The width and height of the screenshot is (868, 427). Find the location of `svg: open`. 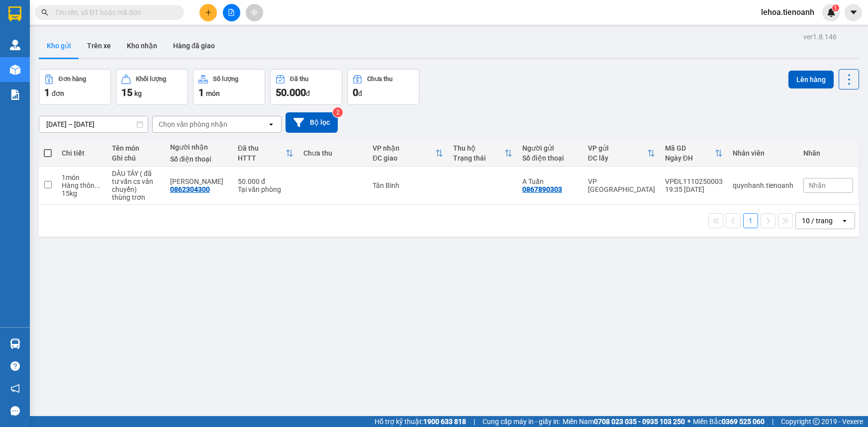

svg: open is located at coordinates (271, 125).